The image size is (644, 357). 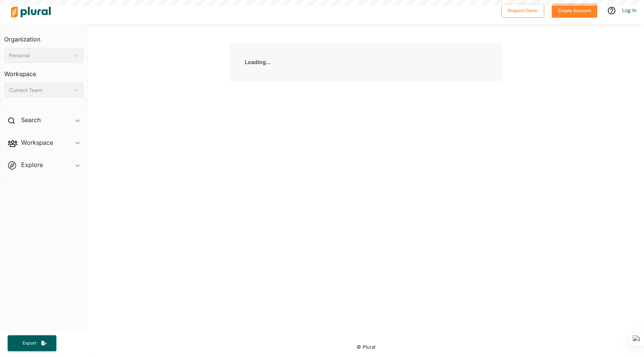 I want to click on div: Personal, so click(x=40, y=55).